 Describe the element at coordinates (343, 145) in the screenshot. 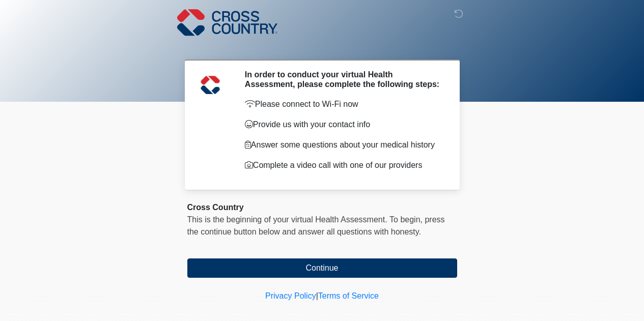

I see `p: Answer some questions about your medical history` at that location.